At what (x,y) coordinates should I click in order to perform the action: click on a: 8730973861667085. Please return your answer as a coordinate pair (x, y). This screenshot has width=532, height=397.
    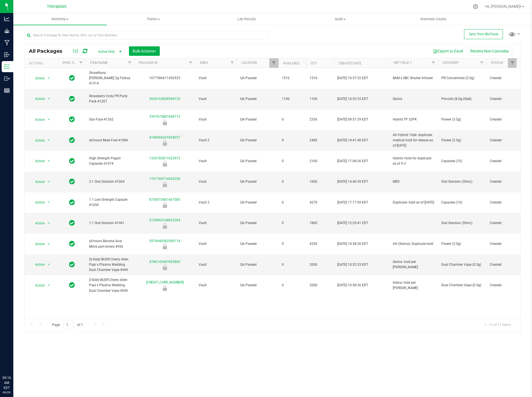
    Looking at the image, I should click on (165, 200).